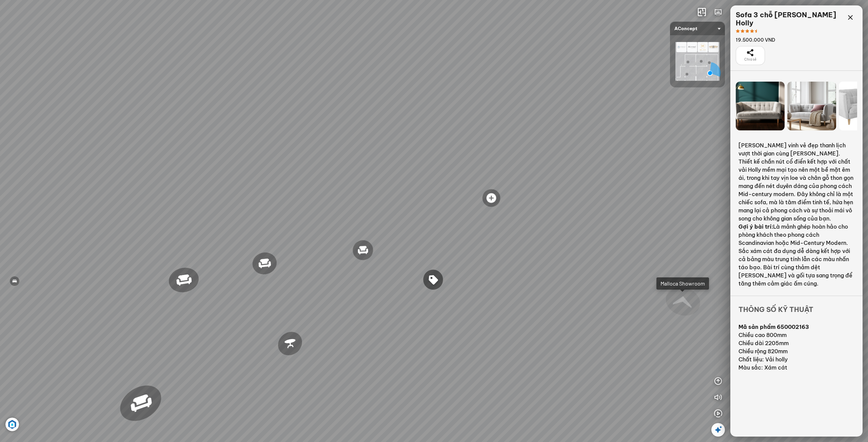 Image resolution: width=868 pixels, height=442 pixels. I want to click on img: Artboard_6_4x_1_F4RHW9YJWHU.jpg, so click(12, 425).